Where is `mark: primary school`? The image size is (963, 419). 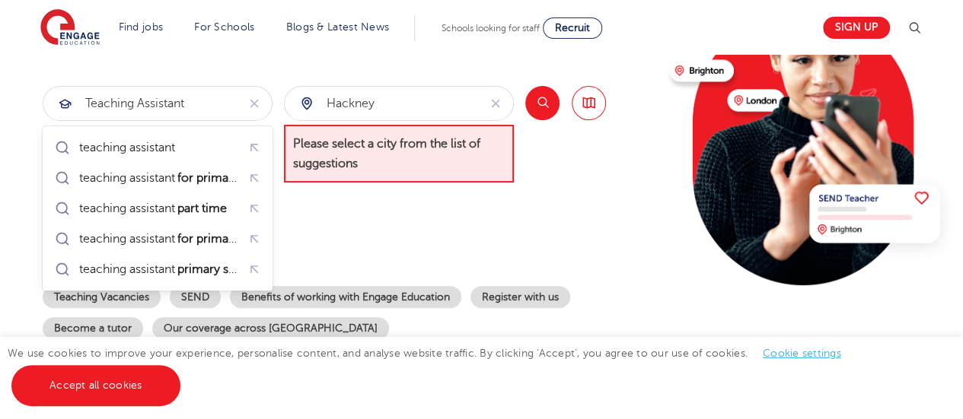
mark: primary school is located at coordinates (218, 269).